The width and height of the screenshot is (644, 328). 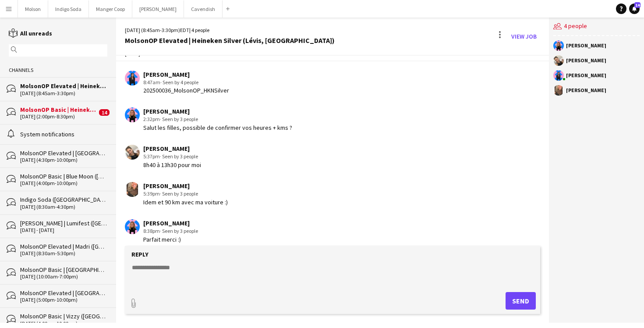 What do you see at coordinates (111, 9) in the screenshot?
I see `button: Manger Coop` at bounding box center [111, 9].